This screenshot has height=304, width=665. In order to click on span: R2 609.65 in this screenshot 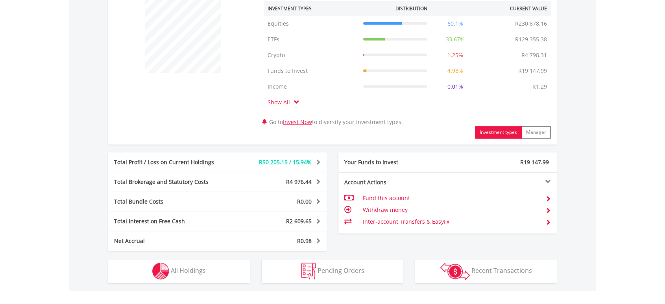, I will do `click(299, 221)`.